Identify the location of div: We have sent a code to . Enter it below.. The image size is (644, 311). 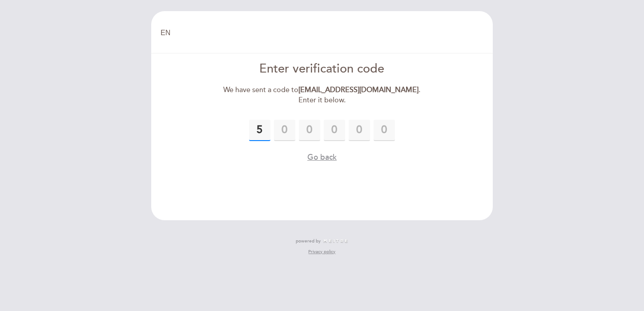
(322, 95).